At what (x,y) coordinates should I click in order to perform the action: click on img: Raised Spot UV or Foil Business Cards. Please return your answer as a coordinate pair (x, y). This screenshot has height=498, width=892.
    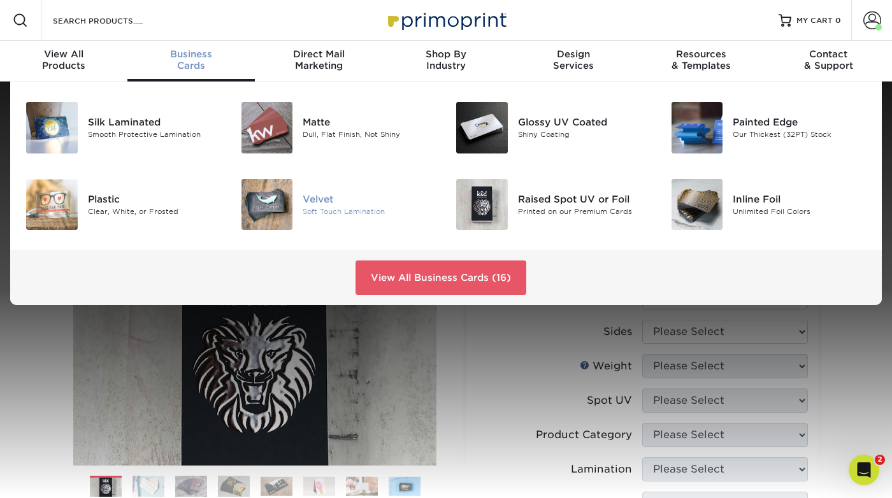
    Looking at the image, I should click on (482, 205).